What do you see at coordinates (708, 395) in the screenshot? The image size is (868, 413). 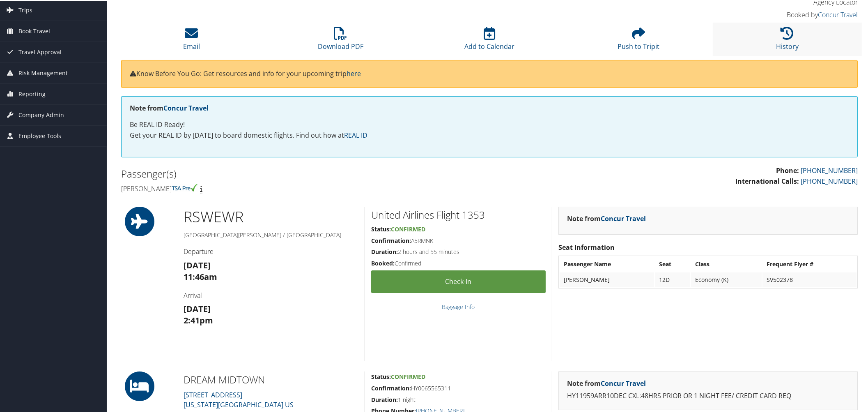 I see `p: HY11959ARR10DEC CXL:48HRS PRIOR OR 1 NIGHT FEE/ CREDIT CARD REQ` at bounding box center [708, 395].